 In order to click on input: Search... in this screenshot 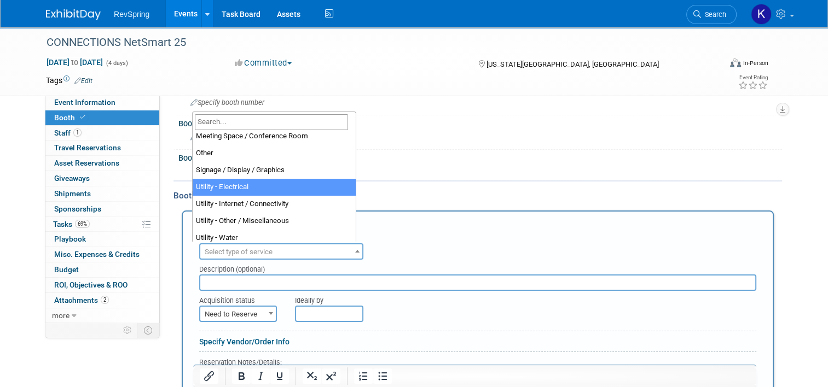, I will do `click(271, 122)`.